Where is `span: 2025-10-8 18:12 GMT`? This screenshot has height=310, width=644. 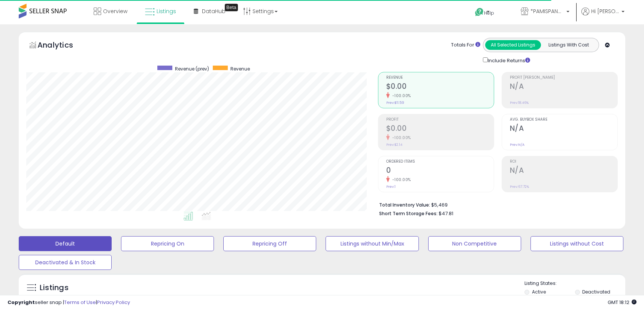 span: 2025-10-8 18:12 GMT is located at coordinates (623, 302).